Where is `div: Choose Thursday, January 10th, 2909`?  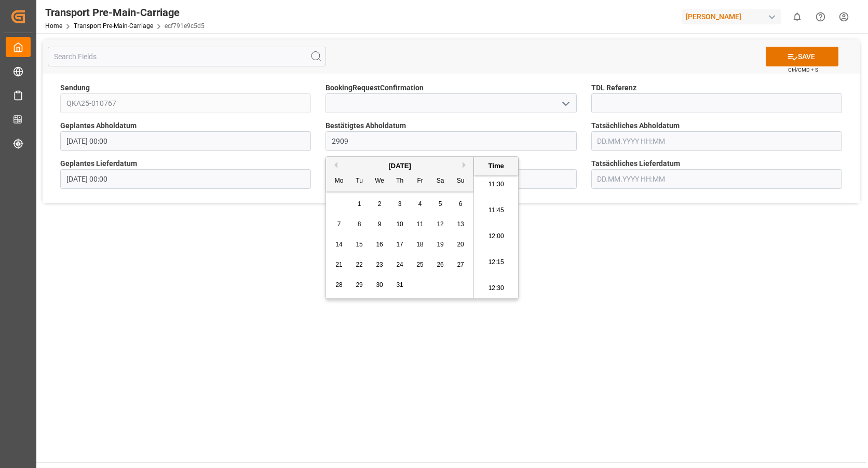 div: Choose Thursday, January 10th, 2909 is located at coordinates (400, 224).